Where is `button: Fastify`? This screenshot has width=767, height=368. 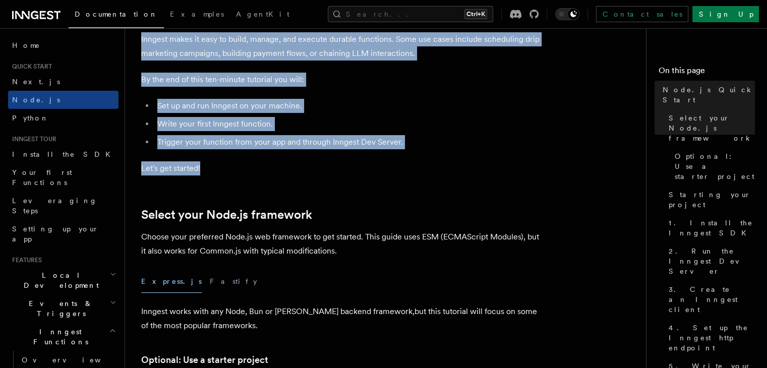 button: Fastify is located at coordinates (234, 282).